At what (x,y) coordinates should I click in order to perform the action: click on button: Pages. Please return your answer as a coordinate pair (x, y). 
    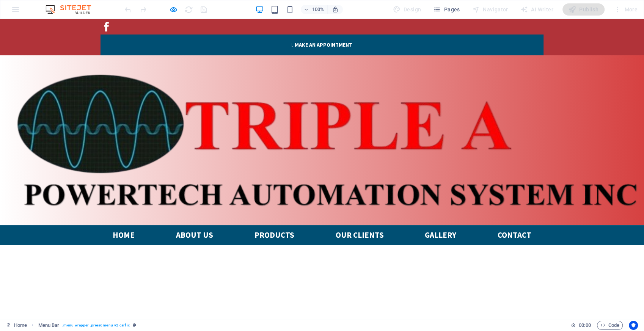
    Looking at the image, I should click on (447, 9).